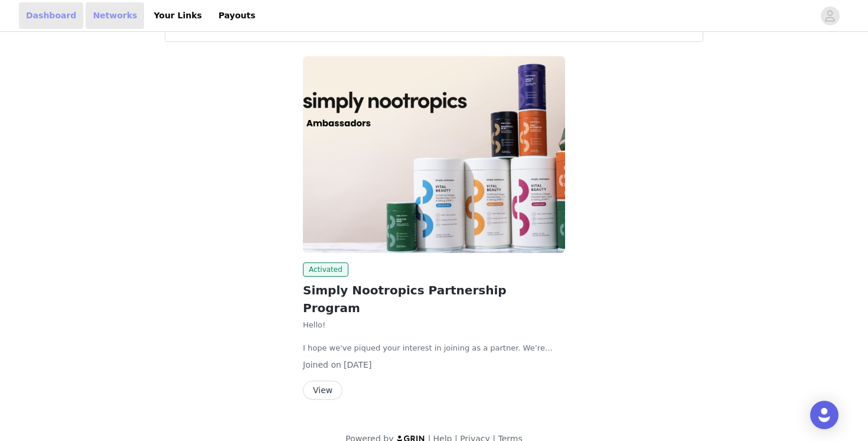  What do you see at coordinates (237, 15) in the screenshot?
I see `a: Payouts` at bounding box center [237, 15].